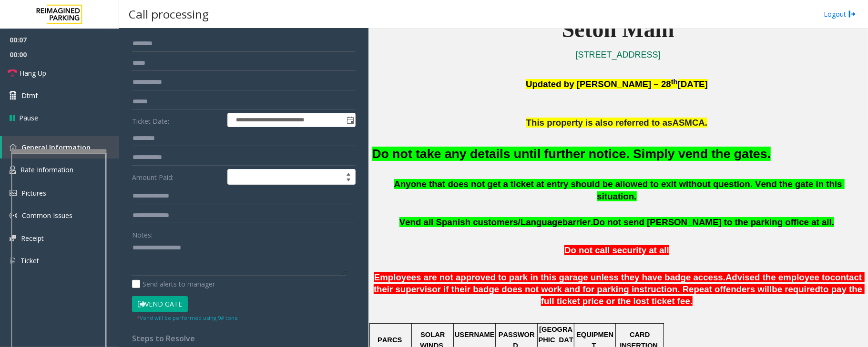 The height and width of the screenshot is (347, 868). Describe the element at coordinates (571, 154) in the screenshot. I see `font: Do not take any details until further notice. Simply vend the gates.` at that location.